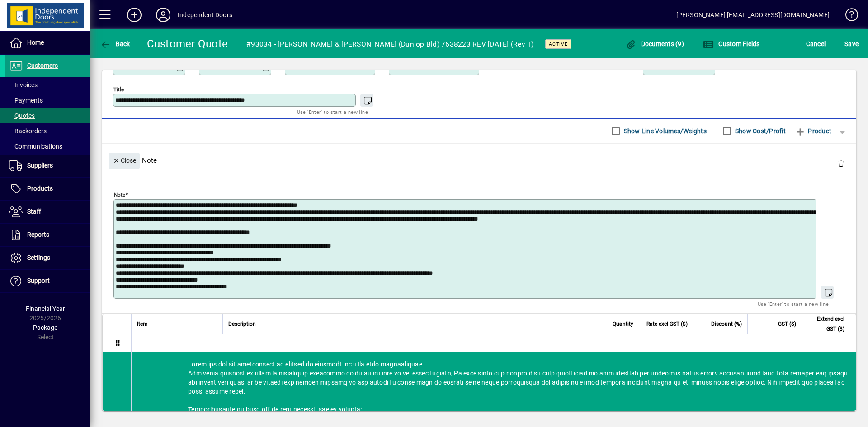 The height and width of the screenshot is (427, 868). I want to click on button: Delete, so click(841, 164).